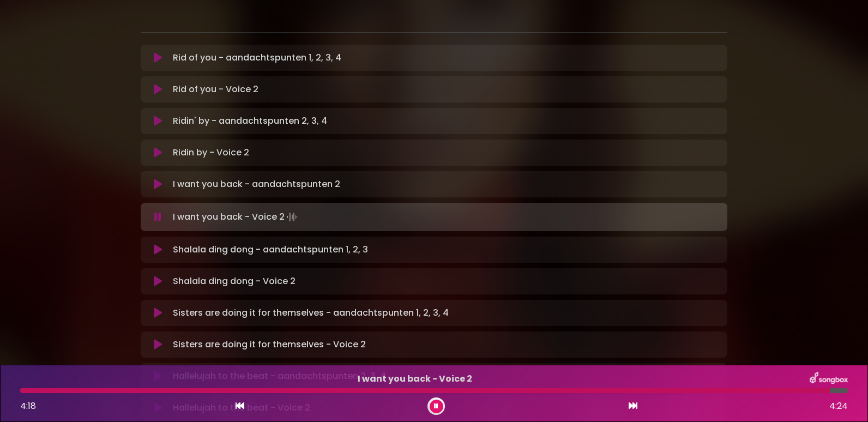 Image resolution: width=868 pixels, height=422 pixels. What do you see at coordinates (447, 153) in the screenshot?
I see `p: Ridin by - Voice 2` at bounding box center [447, 153].